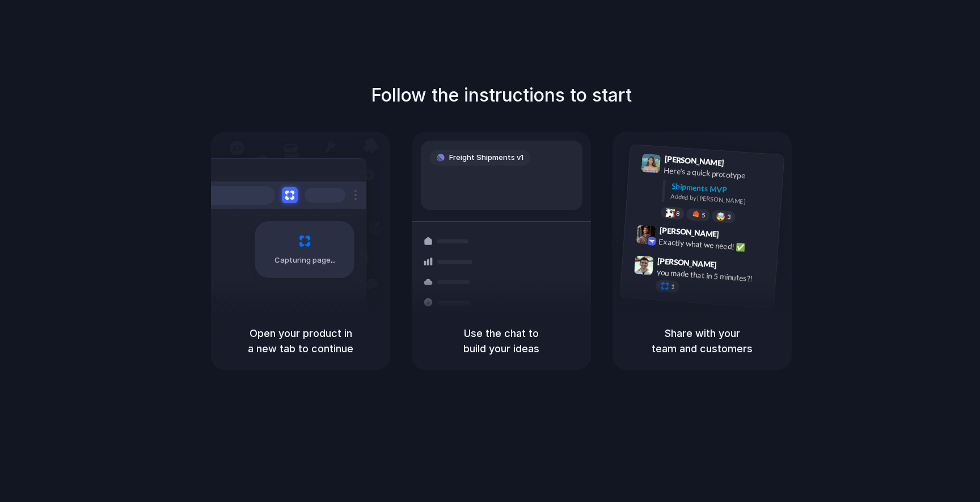  What do you see at coordinates (734, 237) in the screenshot?
I see `span: 9:42 AM` at bounding box center [734, 237].